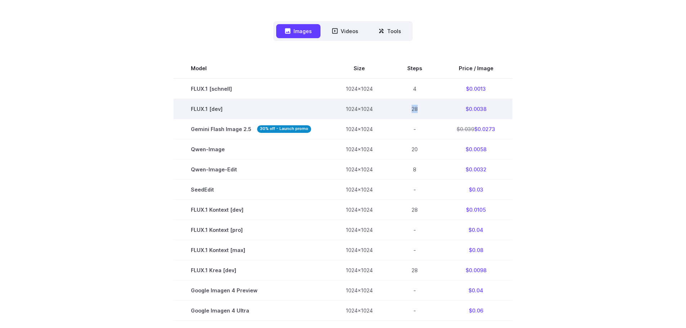  What do you see at coordinates (476, 311) in the screenshot?
I see `td: $0.06` at bounding box center [476, 311].